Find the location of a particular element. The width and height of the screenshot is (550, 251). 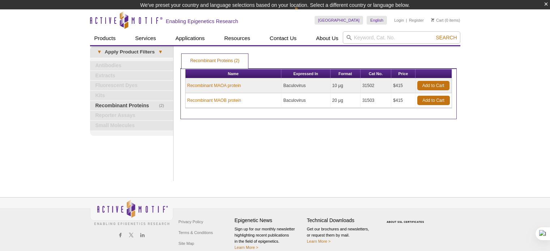

a: Reporter Assays is located at coordinates (132, 116).